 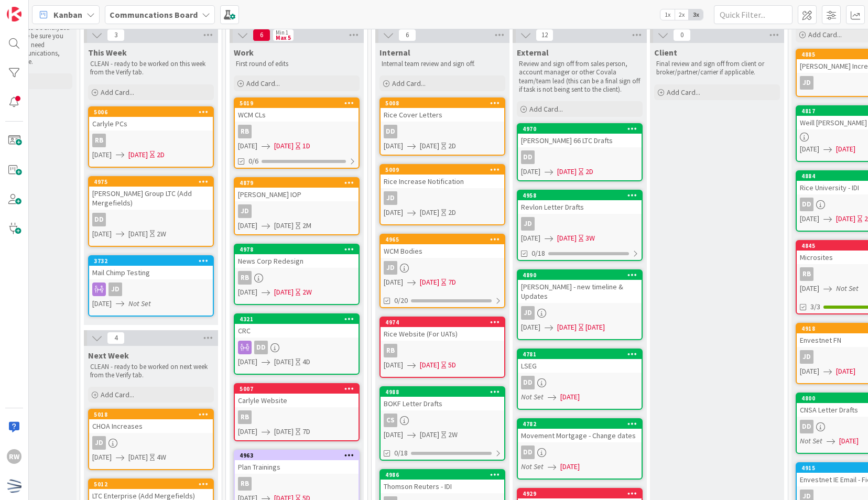 What do you see at coordinates (580, 275) in the screenshot?
I see `div: 4890` at bounding box center [580, 275].